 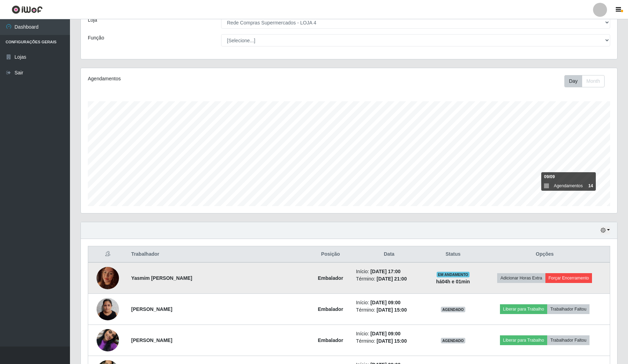 What do you see at coordinates (569, 278) in the screenshot?
I see `button: Forçar Encerramento` at bounding box center [569, 278].